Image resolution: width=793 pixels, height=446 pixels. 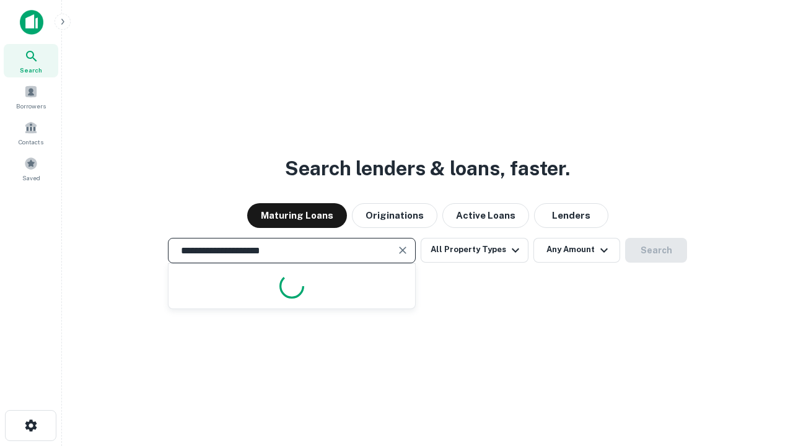 I want to click on button: Lenders, so click(x=571, y=216).